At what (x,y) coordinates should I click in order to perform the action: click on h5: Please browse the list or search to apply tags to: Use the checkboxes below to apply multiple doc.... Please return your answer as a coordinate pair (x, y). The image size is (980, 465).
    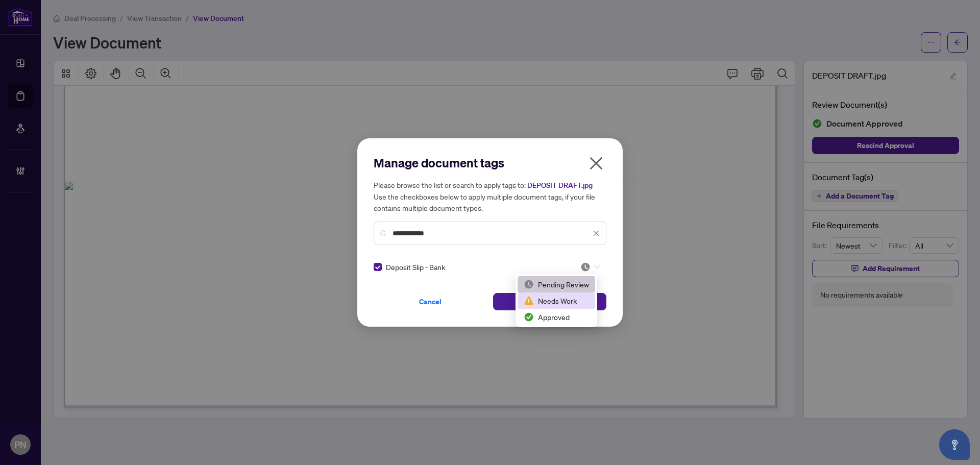
    Looking at the image, I should click on (490, 196).